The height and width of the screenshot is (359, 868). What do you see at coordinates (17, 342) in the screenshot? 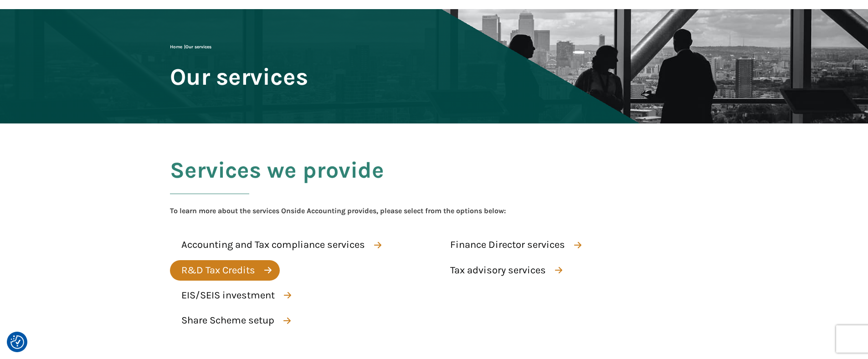
I see `img: Revisit consent button` at bounding box center [17, 342].